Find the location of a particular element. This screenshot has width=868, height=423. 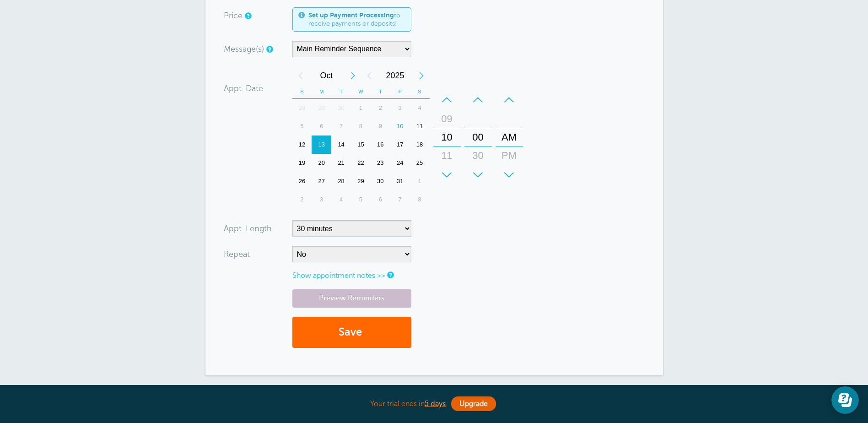

b: 5 days is located at coordinates (435, 404).